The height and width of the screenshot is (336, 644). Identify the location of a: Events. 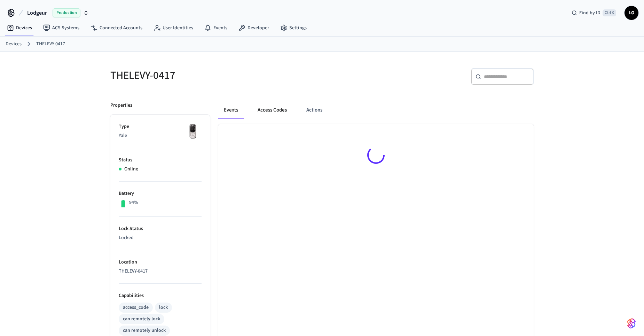
(216, 28).